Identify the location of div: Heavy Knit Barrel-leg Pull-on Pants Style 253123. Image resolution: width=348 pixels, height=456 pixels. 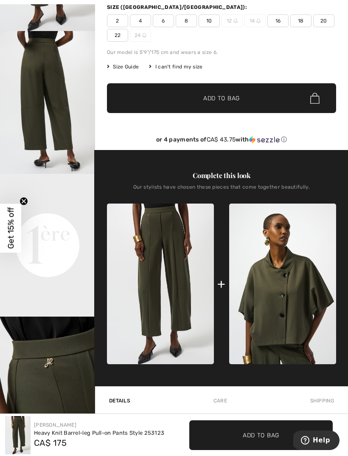
(99, 433).